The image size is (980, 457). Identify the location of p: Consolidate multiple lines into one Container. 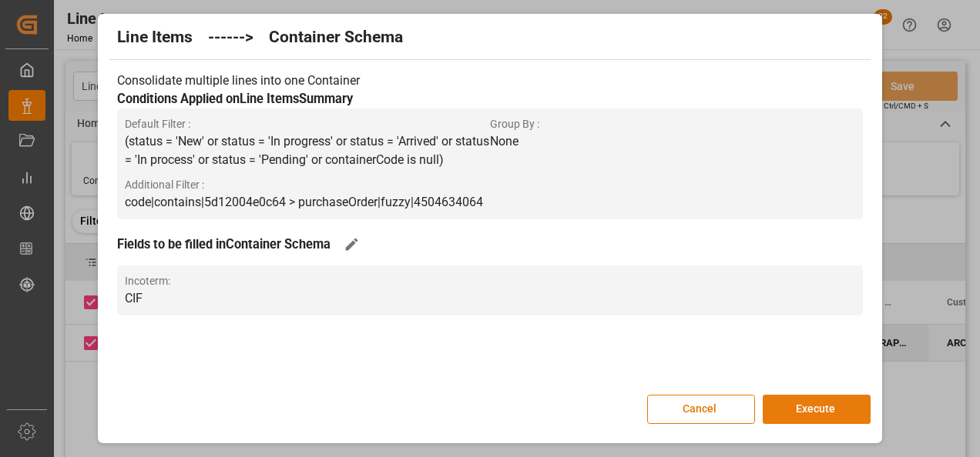
(490, 81).